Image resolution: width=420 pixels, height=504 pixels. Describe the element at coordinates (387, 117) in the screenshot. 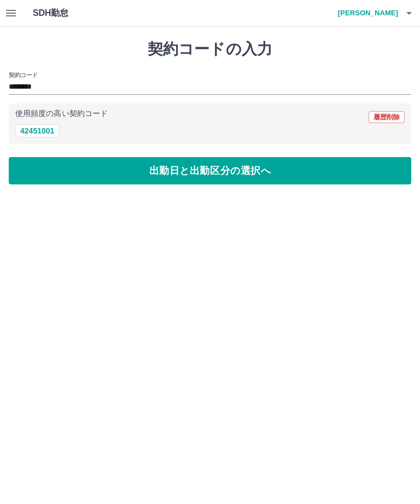

I see `button: 履歴削除` at that location.